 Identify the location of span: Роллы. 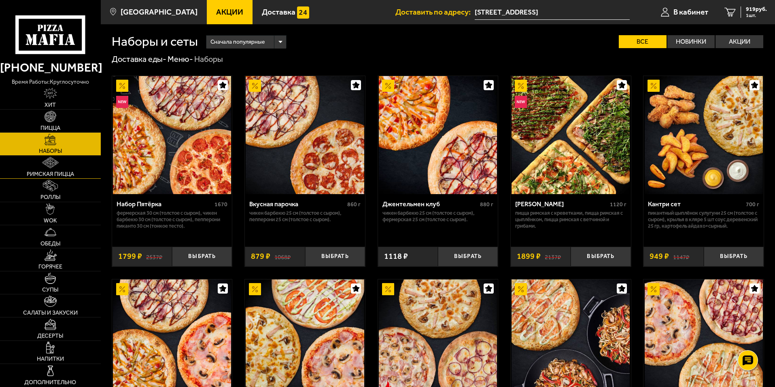
(50, 198).